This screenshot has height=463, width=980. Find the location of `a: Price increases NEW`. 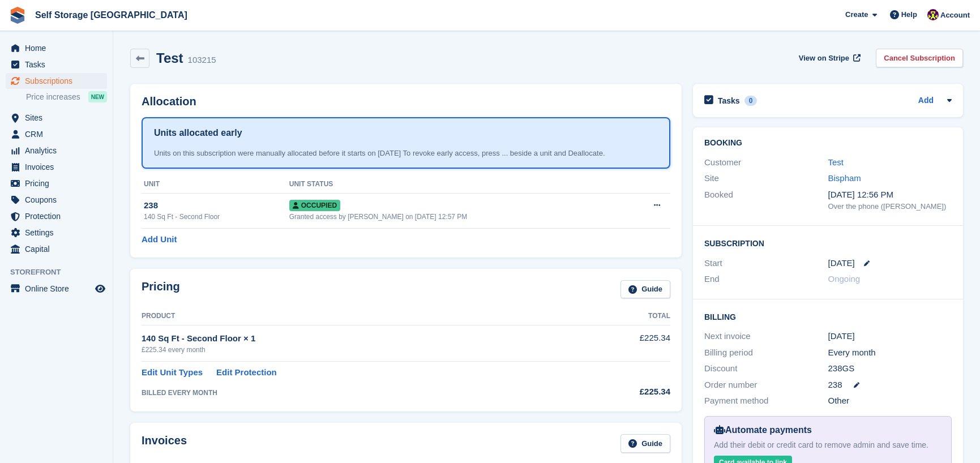

a: Price increases NEW is located at coordinates (66, 96).